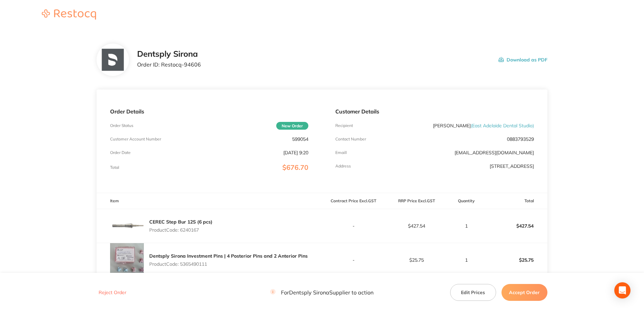 This screenshot has width=644, height=312. What do you see at coordinates (169, 65) in the screenshot?
I see `p: Order ID: Restocq- 94606` at bounding box center [169, 65].